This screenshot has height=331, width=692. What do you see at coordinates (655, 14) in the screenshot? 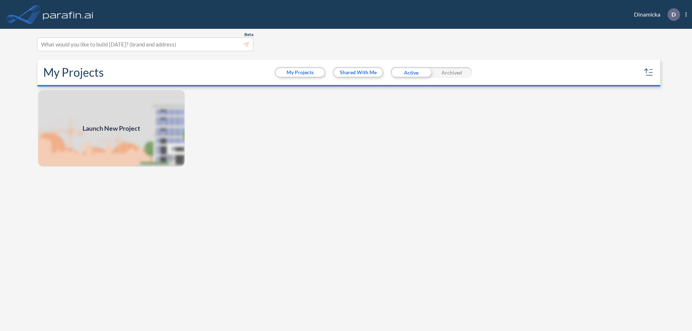
I see `div: Dinamicka` at bounding box center [655, 14].